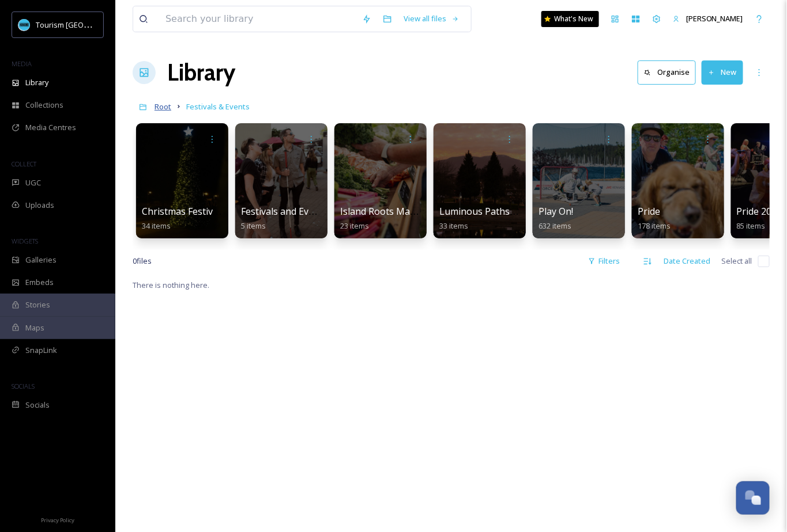  What do you see at coordinates (555, 226) in the screenshot?
I see `span: 632 items` at bounding box center [555, 226].